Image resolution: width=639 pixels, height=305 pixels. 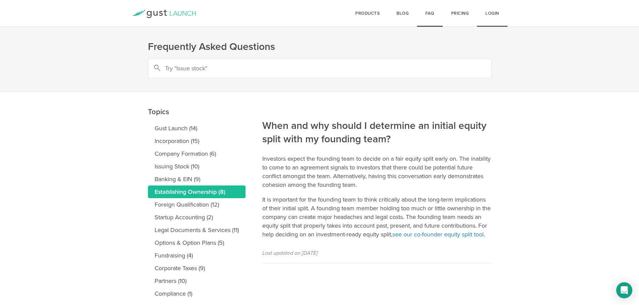 I want to click on a: Legal Documents & Services (11), so click(x=196, y=230).